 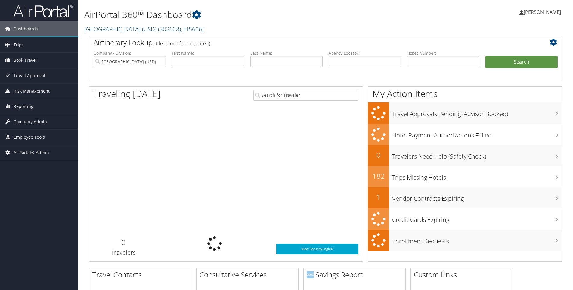 I want to click on h2: Travel Contacts, so click(x=142, y=274).